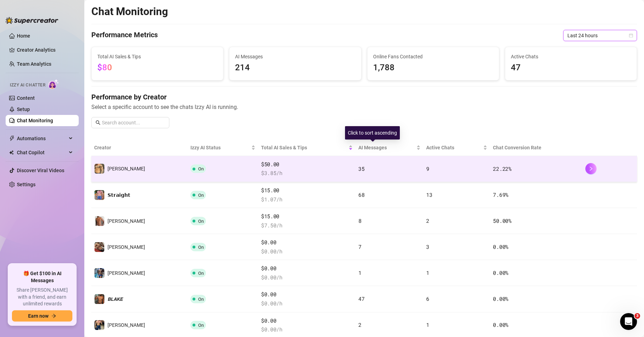  Describe the element at coordinates (457, 148) in the screenshot. I see `th: Active Chats` at that location.